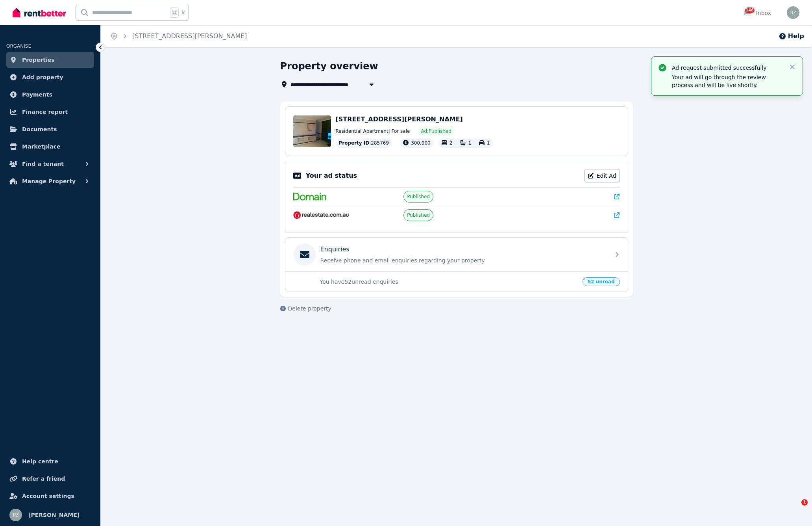 This screenshot has height=526, width=812. I want to click on span: Properties, so click(38, 60).